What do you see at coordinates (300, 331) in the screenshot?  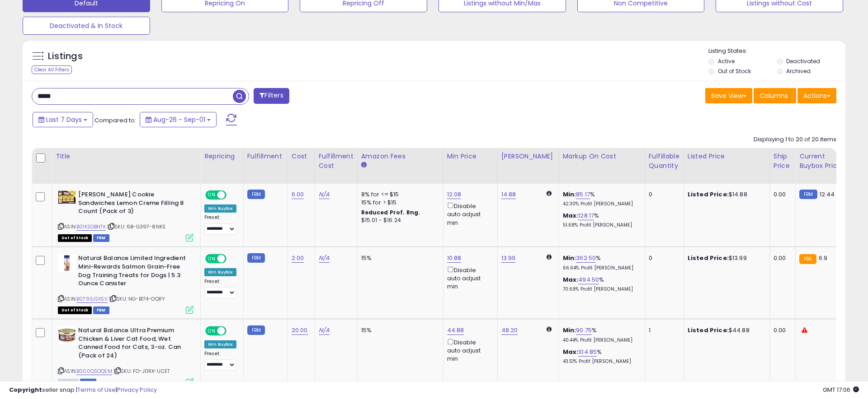 I see `a: 20.00` at bounding box center [300, 331].